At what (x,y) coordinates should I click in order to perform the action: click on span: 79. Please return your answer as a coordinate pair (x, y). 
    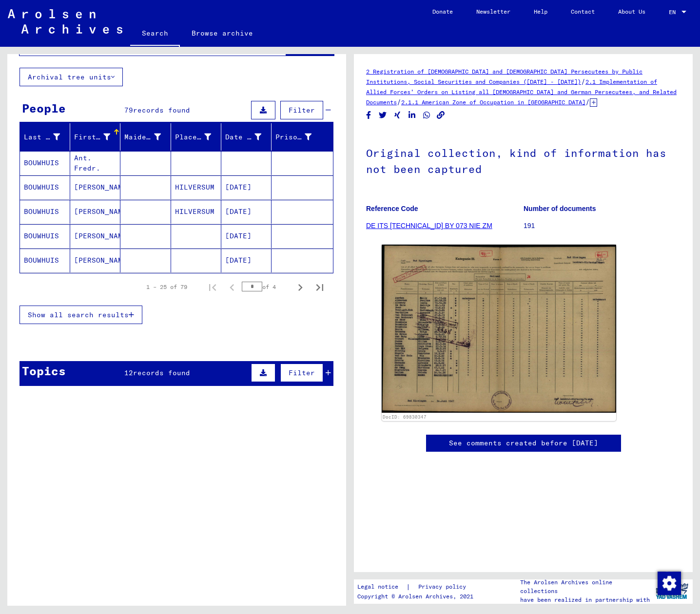
    Looking at the image, I should click on (128, 110).